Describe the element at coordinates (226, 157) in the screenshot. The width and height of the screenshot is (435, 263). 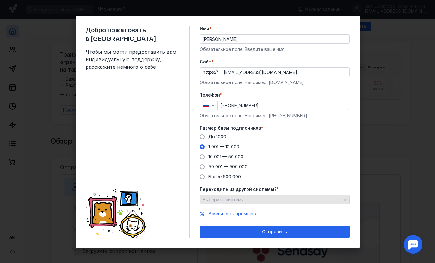
I see `span: 10 001 — 50 000` at that location.